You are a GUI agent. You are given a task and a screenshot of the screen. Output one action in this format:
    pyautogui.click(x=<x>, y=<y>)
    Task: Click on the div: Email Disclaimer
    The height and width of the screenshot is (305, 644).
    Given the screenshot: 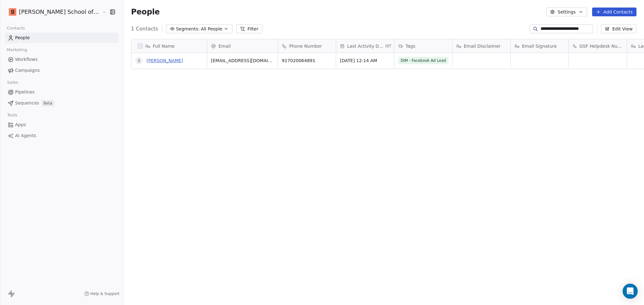 What is the action you would take?
    pyautogui.click(x=481, y=46)
    